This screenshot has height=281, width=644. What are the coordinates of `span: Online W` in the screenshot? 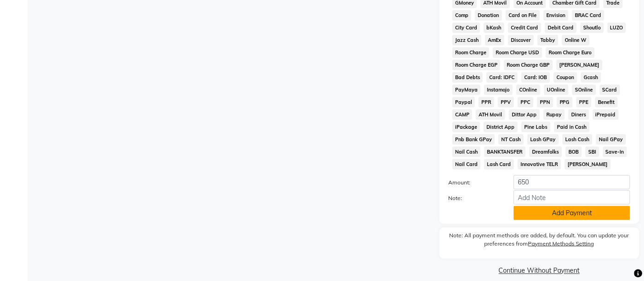 It's located at (576, 40).